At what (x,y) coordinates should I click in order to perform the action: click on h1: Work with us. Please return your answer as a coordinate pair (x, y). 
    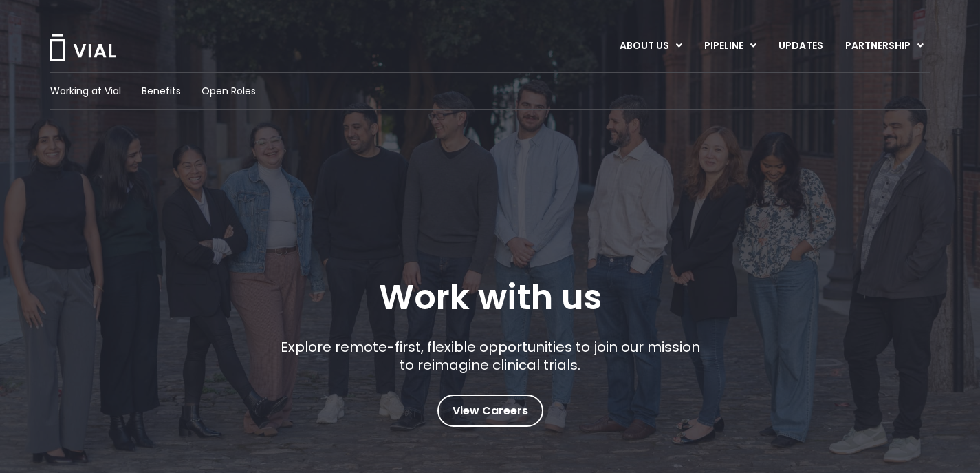
    Looking at the image, I should click on (490, 297).